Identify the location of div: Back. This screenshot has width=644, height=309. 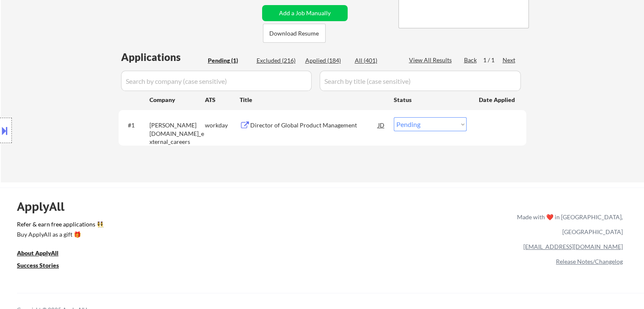
(471, 60).